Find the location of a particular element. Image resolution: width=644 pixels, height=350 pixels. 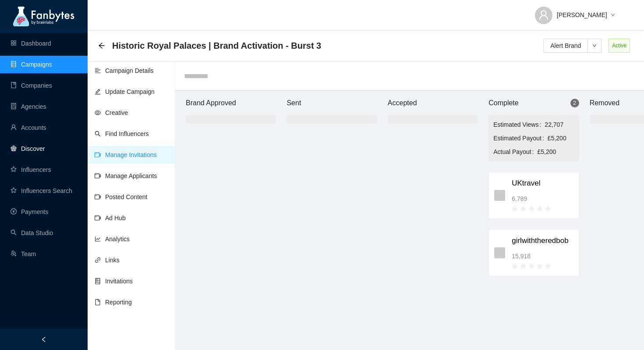

span: UKtravel is located at coordinates (542, 183).